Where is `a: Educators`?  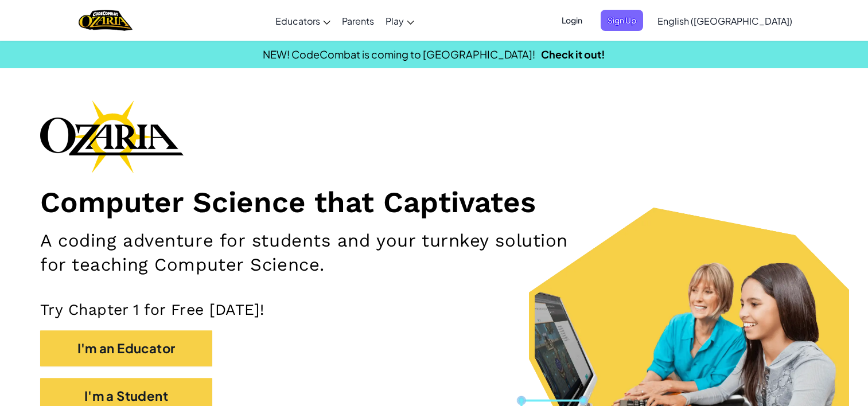 a: Educators is located at coordinates (303, 21).